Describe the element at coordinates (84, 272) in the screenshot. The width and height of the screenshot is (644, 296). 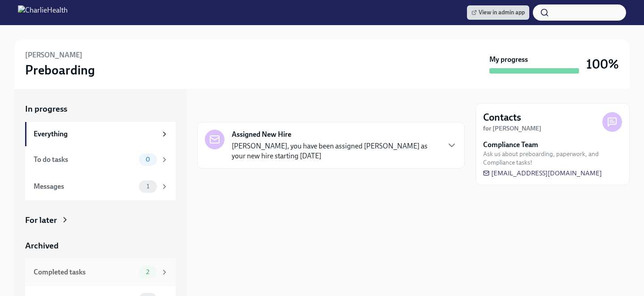
I see `div: Completed tasks` at that location.